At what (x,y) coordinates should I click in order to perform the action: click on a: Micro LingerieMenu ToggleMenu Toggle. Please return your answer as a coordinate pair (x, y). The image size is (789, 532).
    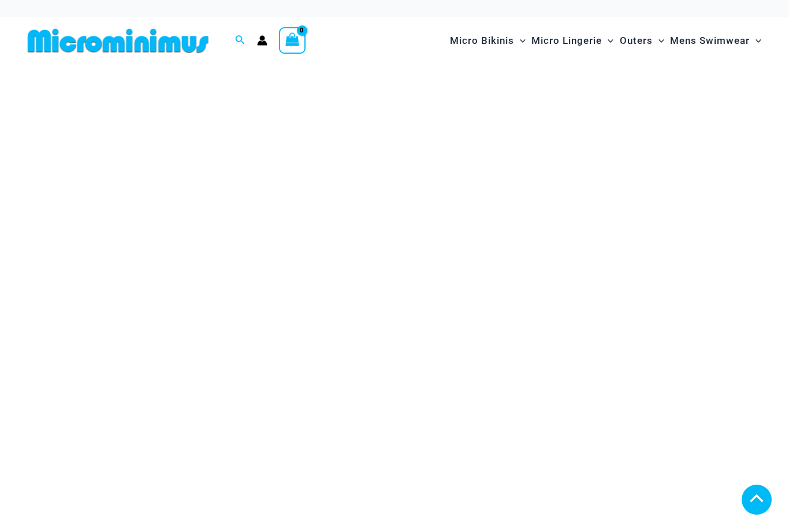
    Looking at the image, I should click on (572, 40).